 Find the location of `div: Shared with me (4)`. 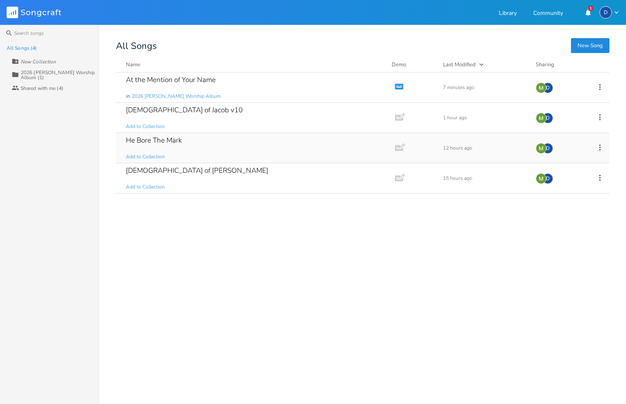

div: Shared with me (4) is located at coordinates (42, 88).